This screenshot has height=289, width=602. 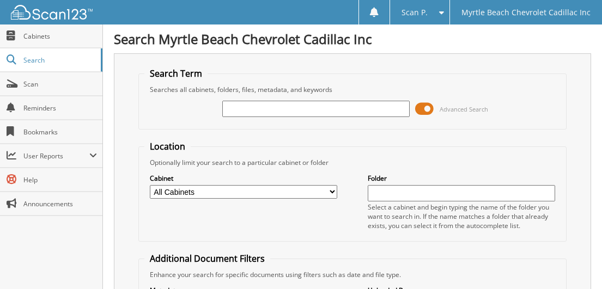 I want to click on legend: Location, so click(x=167, y=146).